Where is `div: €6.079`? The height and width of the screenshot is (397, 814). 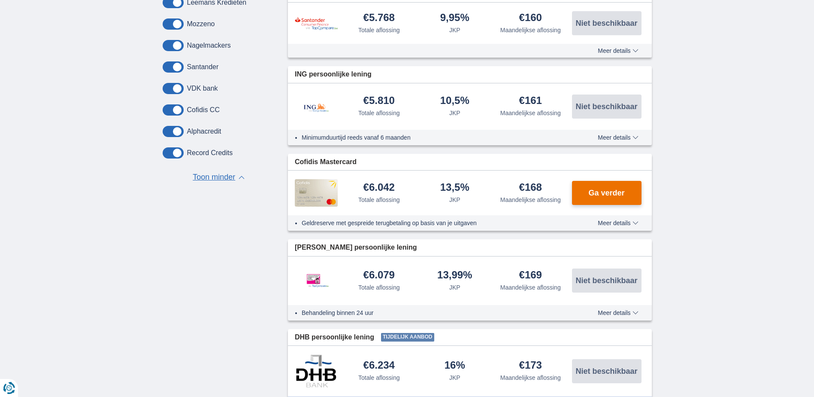
div: €6.079 is located at coordinates (379, 275).